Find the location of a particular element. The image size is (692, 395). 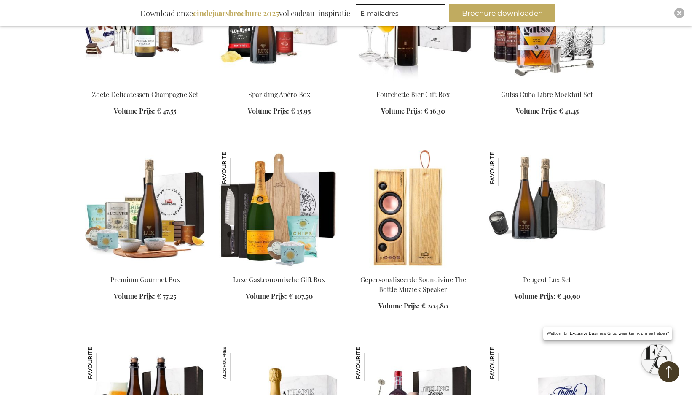

span: € 204,80 is located at coordinates (435, 305).